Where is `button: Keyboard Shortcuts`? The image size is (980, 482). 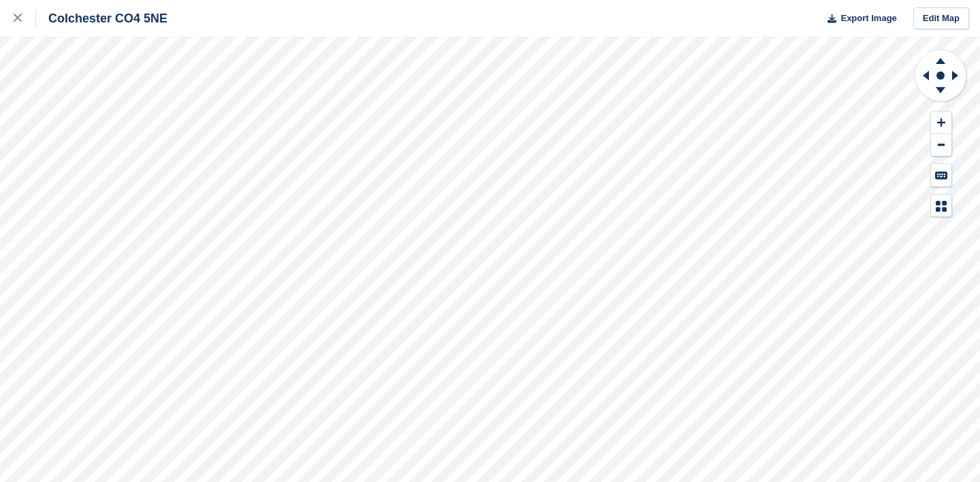 button: Keyboard Shortcuts is located at coordinates (941, 175).